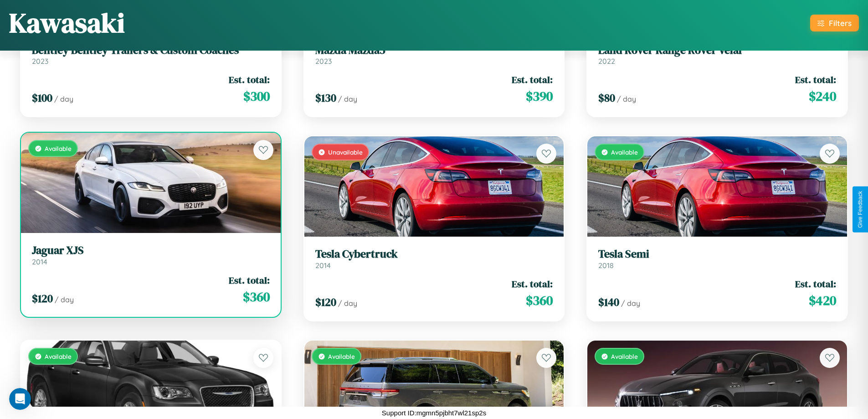 This screenshot has width=868, height=419. Describe the element at coordinates (434, 55) in the screenshot. I see `a: Mazda Mazda52023` at that location.